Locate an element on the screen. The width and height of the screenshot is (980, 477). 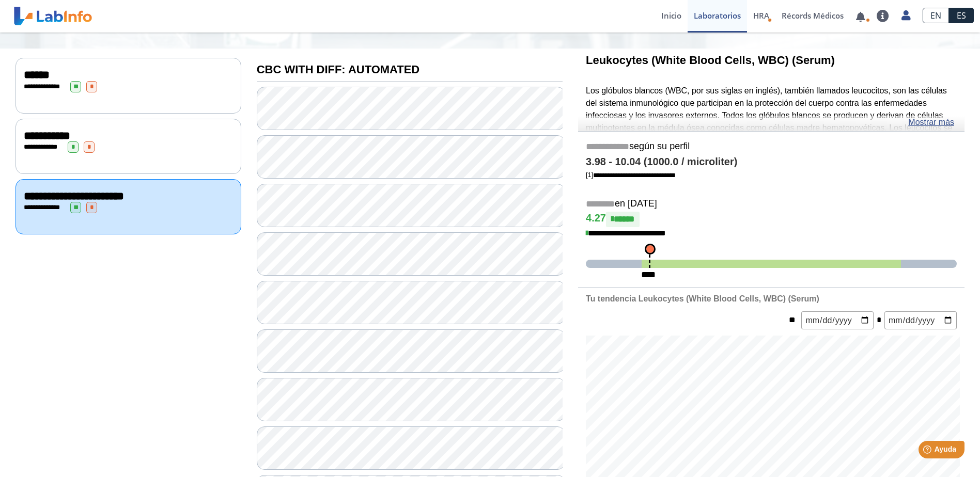
span: HRA is located at coordinates (761, 15).